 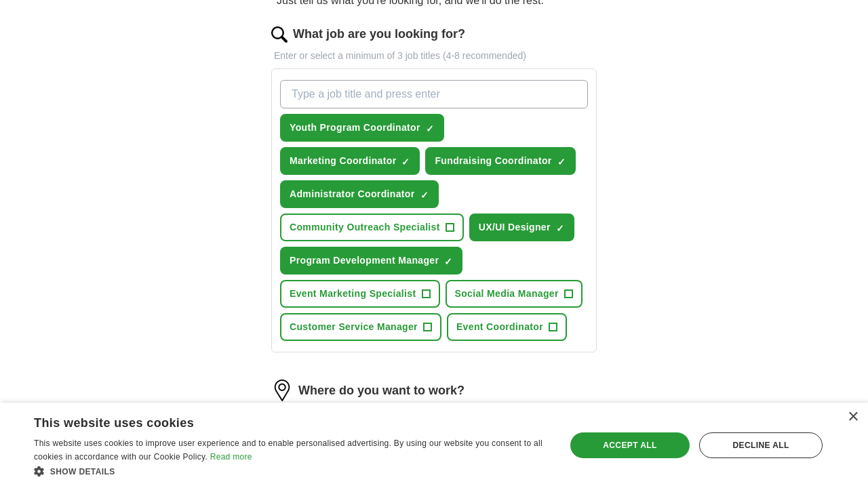 I want to click on span: Fundraising Coordinator, so click(x=493, y=161).